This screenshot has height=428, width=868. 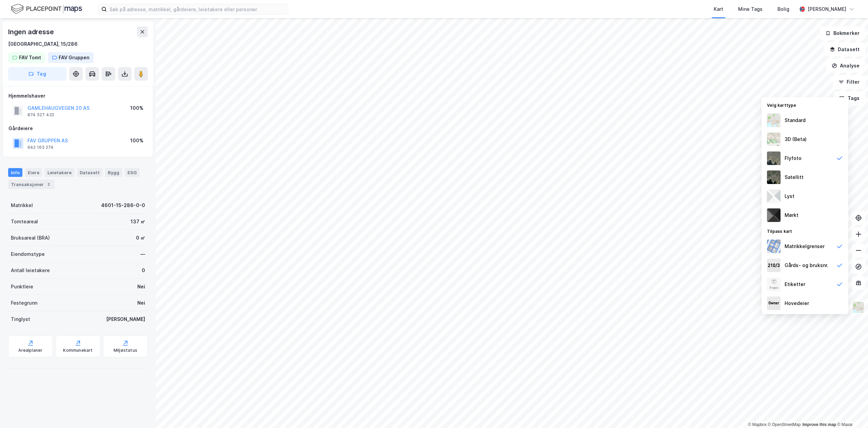 What do you see at coordinates (30, 350) in the screenshot?
I see `div: Arealplaner` at bounding box center [30, 350].